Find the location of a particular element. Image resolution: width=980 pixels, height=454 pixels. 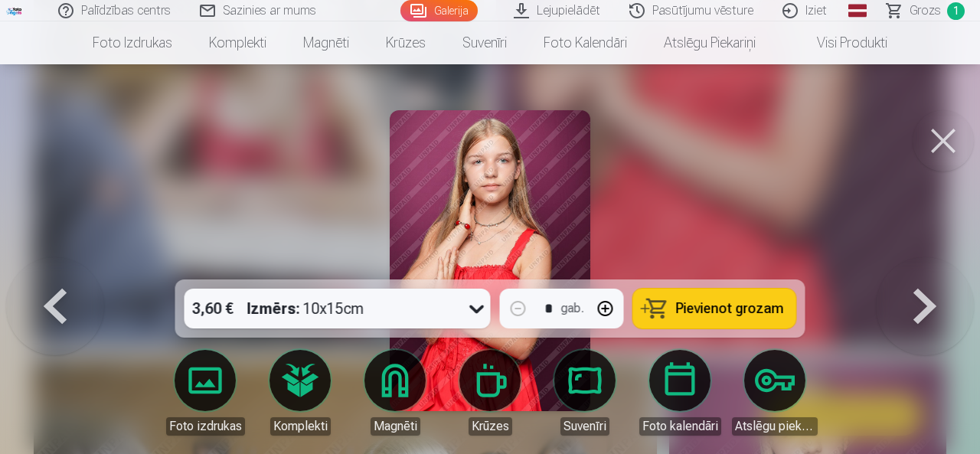

div: 10x15cm is located at coordinates (306, 308).